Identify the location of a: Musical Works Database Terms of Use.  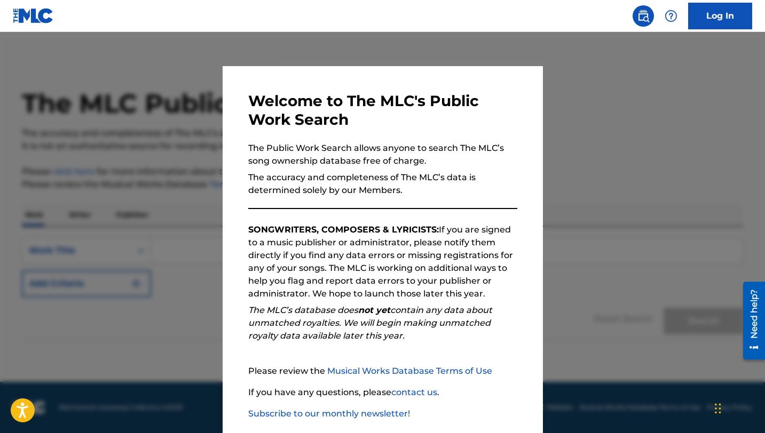
(409, 371).